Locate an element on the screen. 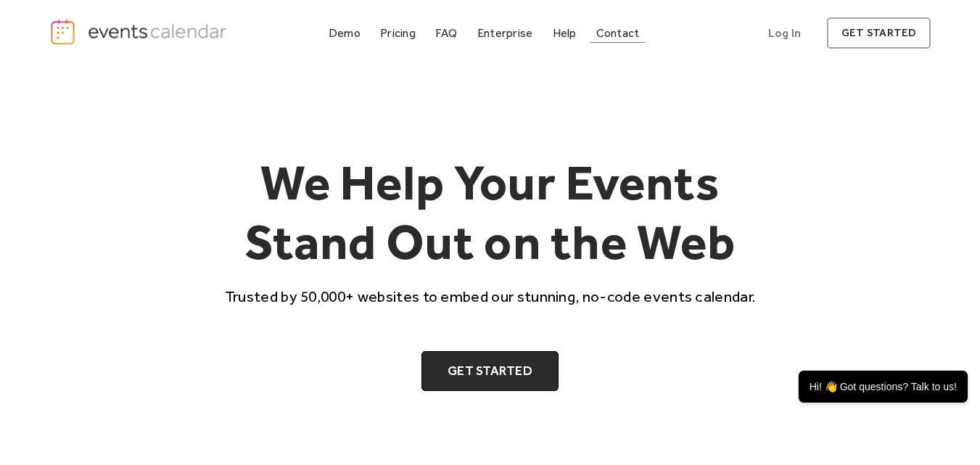 This screenshot has width=980, height=465. a: get started is located at coordinates (879, 33).